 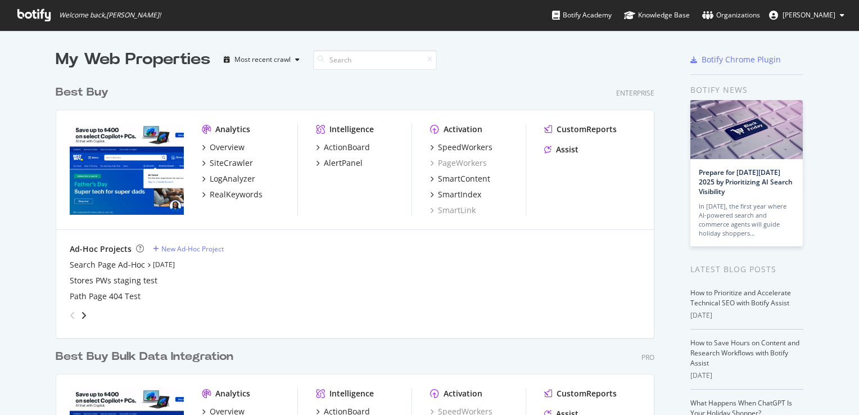 What do you see at coordinates (133, 60) in the screenshot?
I see `div: My Web Properties` at bounding box center [133, 60].